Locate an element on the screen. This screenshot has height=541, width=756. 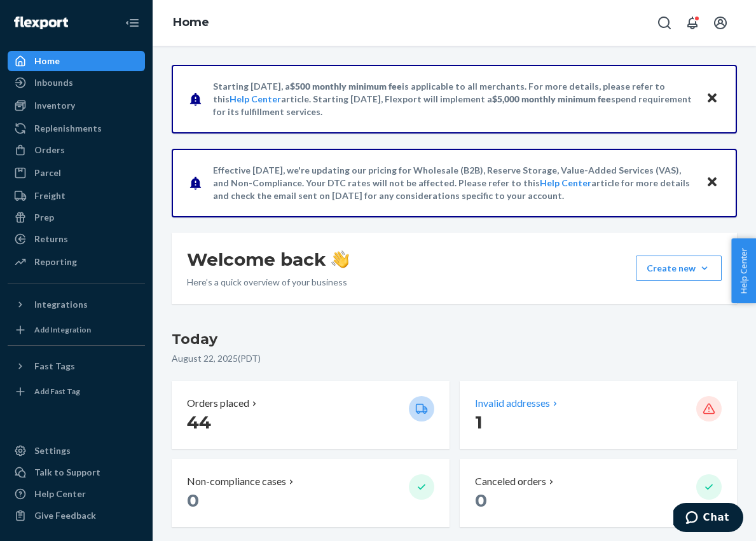
a: Replenishments is located at coordinates (77, 129).